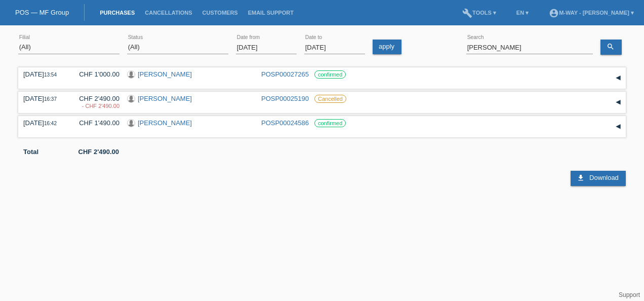 This screenshot has width=644, height=301. Describe the element at coordinates (387, 47) in the screenshot. I see `a: apply` at that location.